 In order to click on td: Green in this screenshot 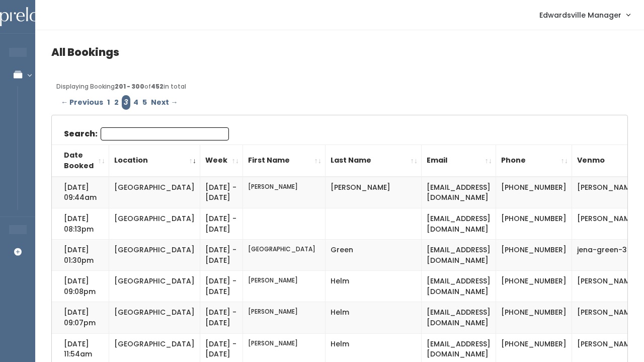, I will do `click(373, 255)`.